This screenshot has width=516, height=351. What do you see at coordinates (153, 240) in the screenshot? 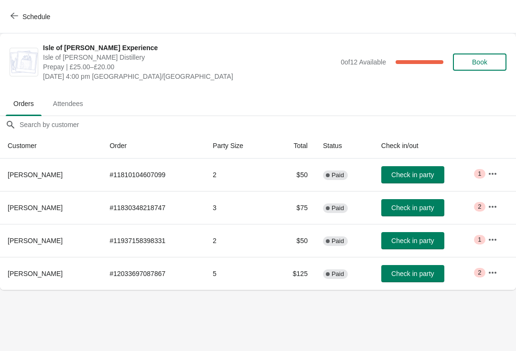
I see `td: # 11937158398331` at bounding box center [153, 240].